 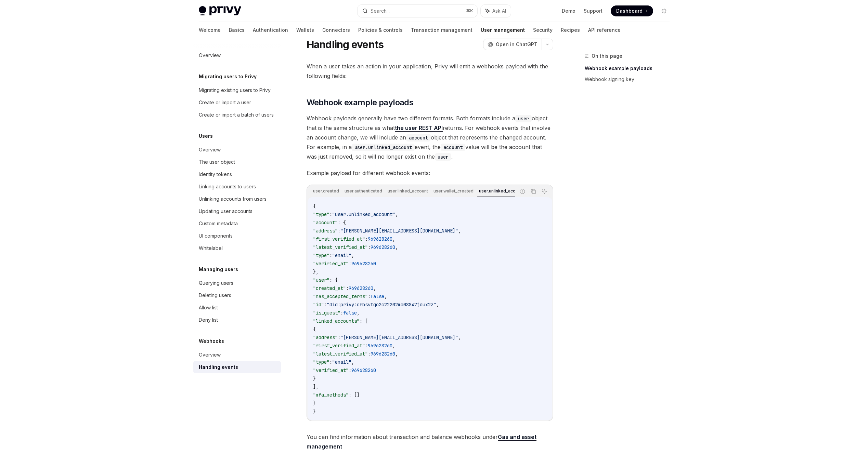 I want to click on span: Example payload for different webhook events:, so click(x=430, y=173).